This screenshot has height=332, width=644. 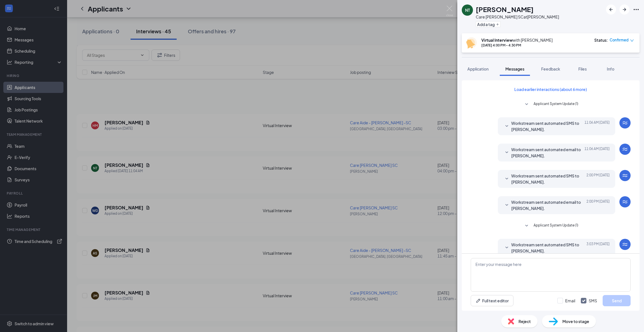 What do you see at coordinates (637, 9) in the screenshot?
I see `svg: Ellipses` at bounding box center [637, 9].